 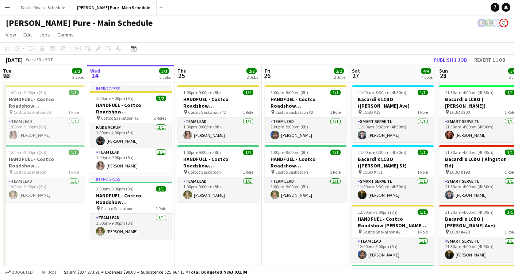 What do you see at coordinates (451, 60) in the screenshot?
I see `button: Publish 1 job` at bounding box center [451, 60].